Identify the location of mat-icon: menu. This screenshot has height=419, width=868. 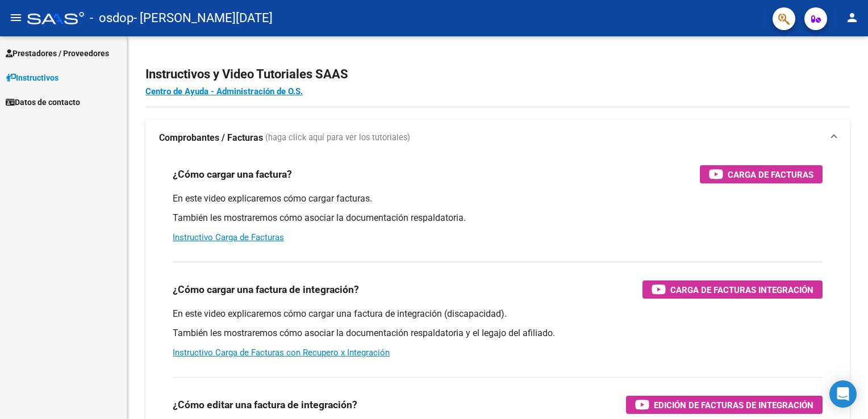
(16, 17).